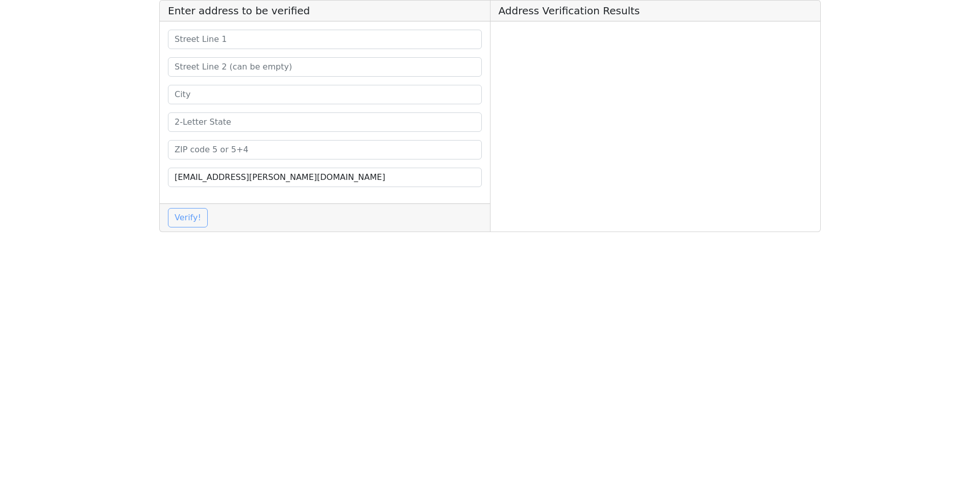  What do you see at coordinates (324, 67) in the screenshot?
I see `input: Street Line 2 (can be empty)` at bounding box center [324, 67].